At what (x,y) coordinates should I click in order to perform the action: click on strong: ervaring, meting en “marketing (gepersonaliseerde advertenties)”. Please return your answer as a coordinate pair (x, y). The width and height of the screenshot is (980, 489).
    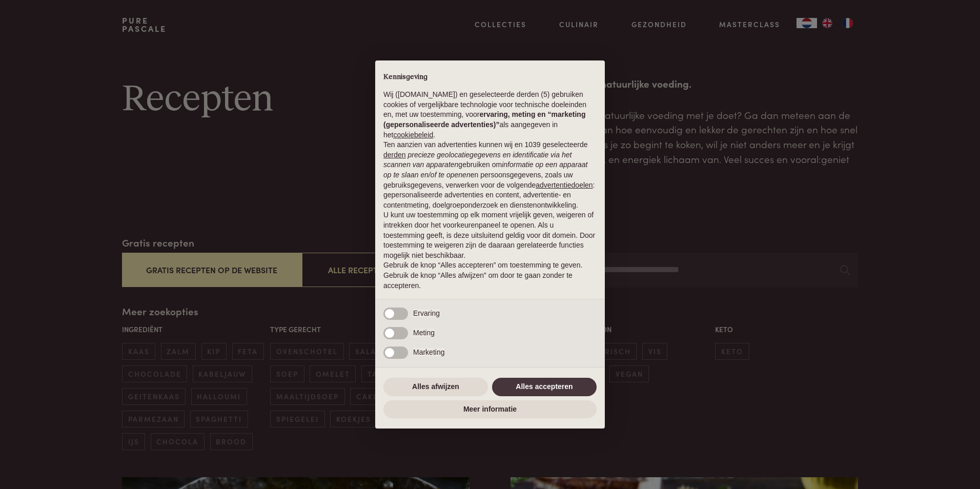
    Looking at the image, I should click on (484, 119).